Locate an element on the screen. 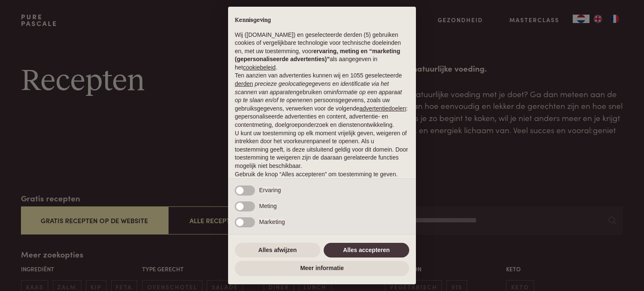 The image size is (644, 291). button: Meer informatie is located at coordinates (322, 269).